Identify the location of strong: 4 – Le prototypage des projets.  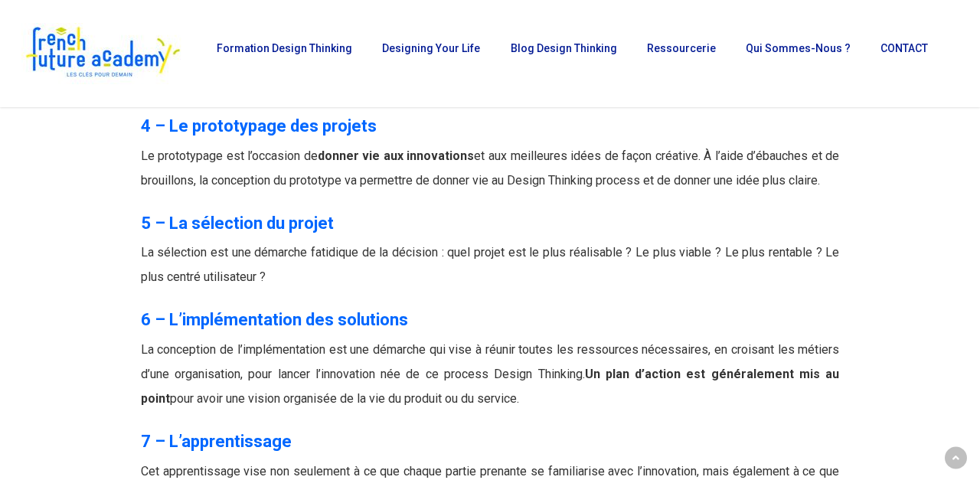
(259, 126).